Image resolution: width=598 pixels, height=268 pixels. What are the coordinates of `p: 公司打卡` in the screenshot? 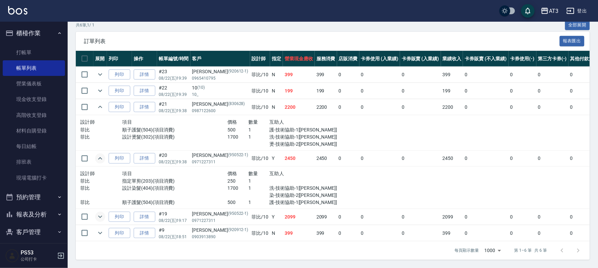 It's located at (38, 259).